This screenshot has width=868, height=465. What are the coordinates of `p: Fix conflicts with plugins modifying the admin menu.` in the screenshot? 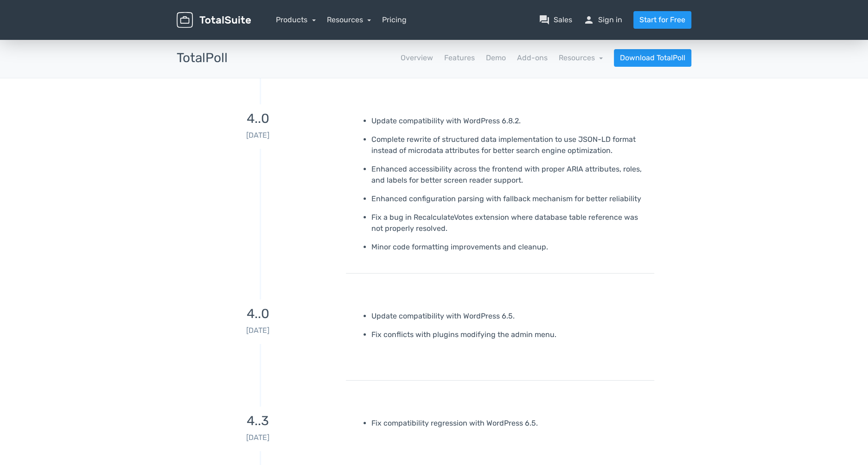 It's located at (509, 335).